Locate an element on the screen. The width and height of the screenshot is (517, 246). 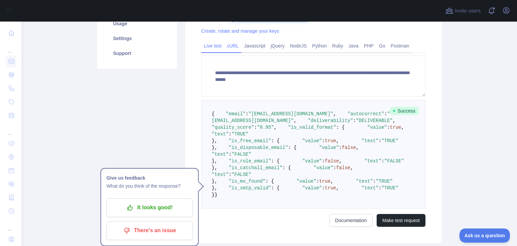
span: "is_role_email" is located at coordinates (250, 161).